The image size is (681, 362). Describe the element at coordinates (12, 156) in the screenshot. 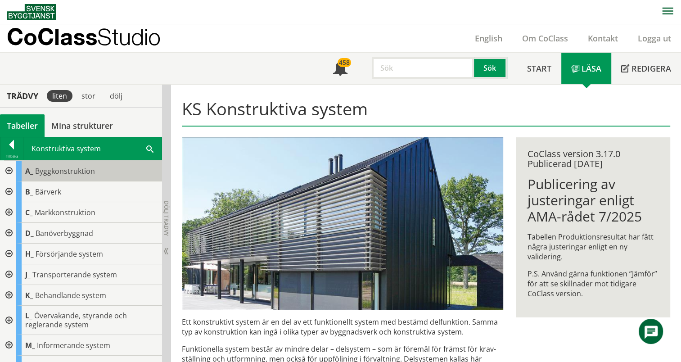

I see `div: Tillbaka` at that location.